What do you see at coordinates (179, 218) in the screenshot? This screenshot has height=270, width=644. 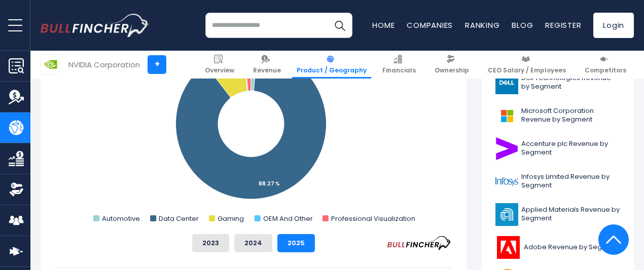 I see `text: Data Center` at bounding box center [179, 218].